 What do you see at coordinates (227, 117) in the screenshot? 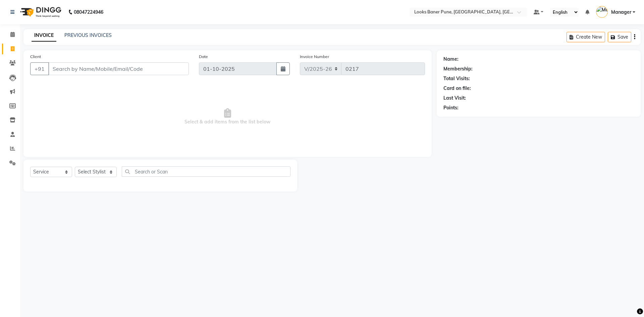
I see `span: Select & add items from the list below` at bounding box center [227, 117].